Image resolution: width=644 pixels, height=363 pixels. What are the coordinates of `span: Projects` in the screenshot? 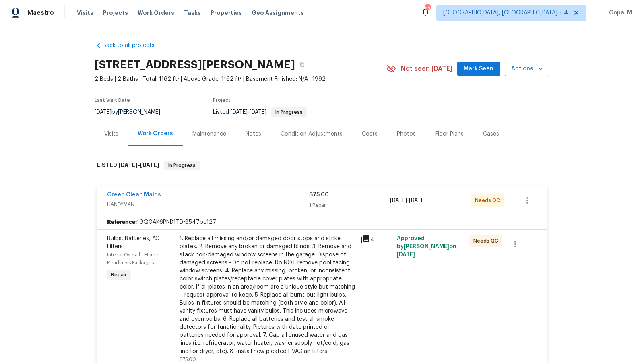 It's located at (115, 13).